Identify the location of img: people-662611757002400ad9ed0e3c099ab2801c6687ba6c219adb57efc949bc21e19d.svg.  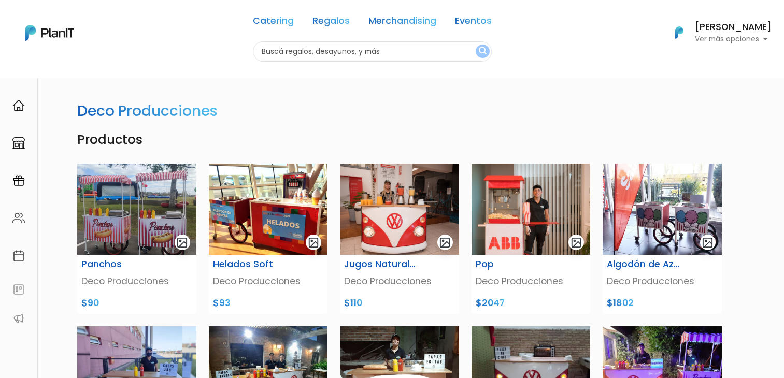
(19, 218).